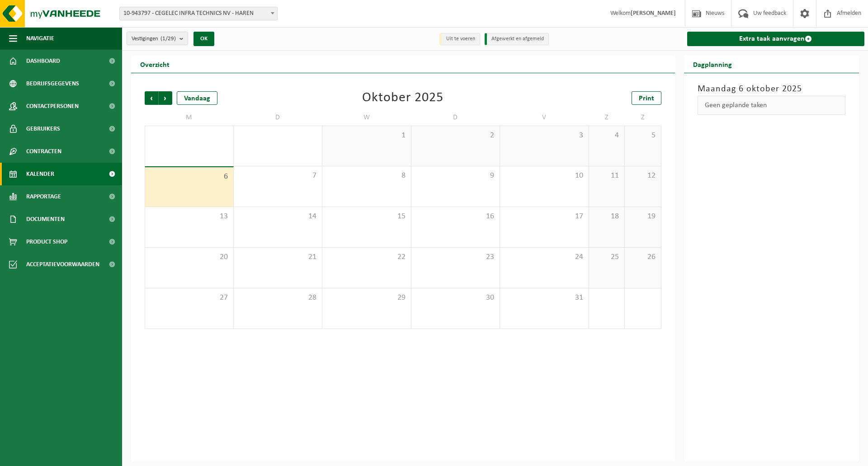  I want to click on span: 17, so click(545, 216).